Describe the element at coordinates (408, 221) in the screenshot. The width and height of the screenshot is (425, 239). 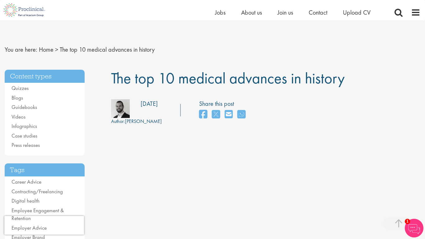
I see `span: 1` at that location.